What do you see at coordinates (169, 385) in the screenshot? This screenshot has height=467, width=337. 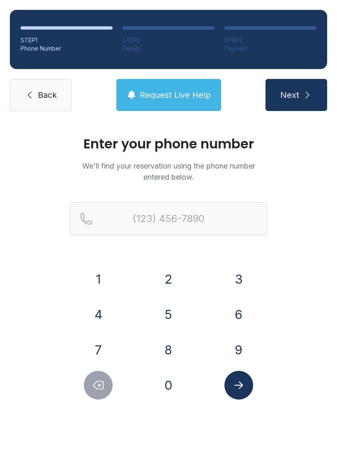 I see `button: 0` at bounding box center [169, 385].